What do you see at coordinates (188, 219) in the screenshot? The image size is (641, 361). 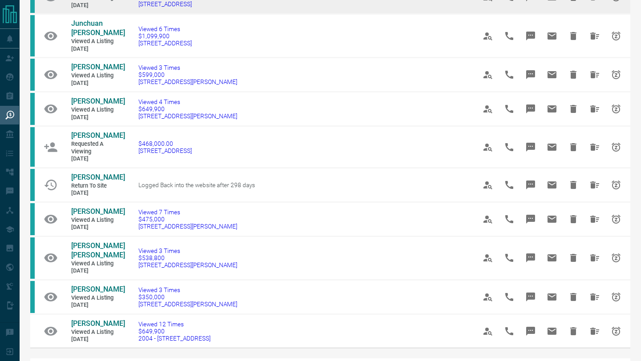 I see `span: $475,000` at bounding box center [188, 219].